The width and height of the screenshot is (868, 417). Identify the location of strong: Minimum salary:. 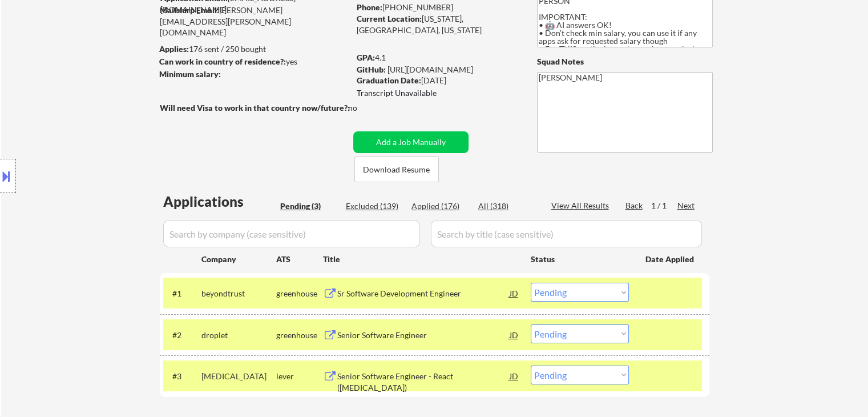
(190, 74).